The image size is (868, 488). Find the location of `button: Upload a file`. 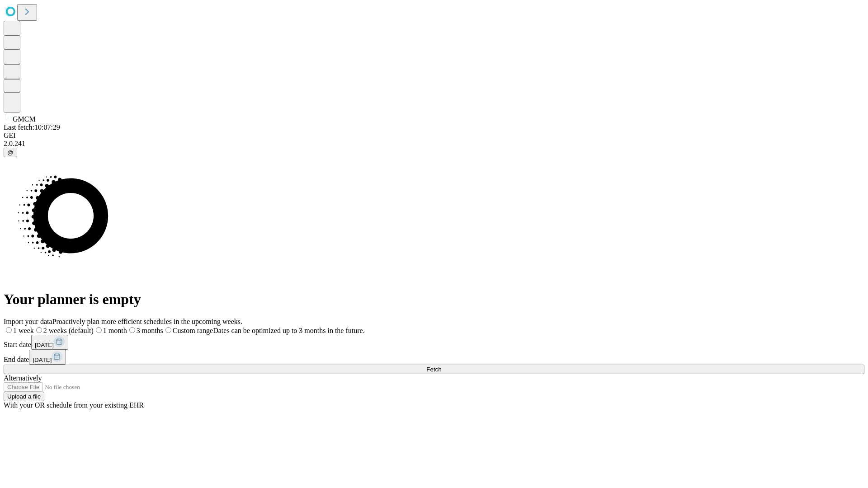

button: Upload a file is located at coordinates (24, 396).